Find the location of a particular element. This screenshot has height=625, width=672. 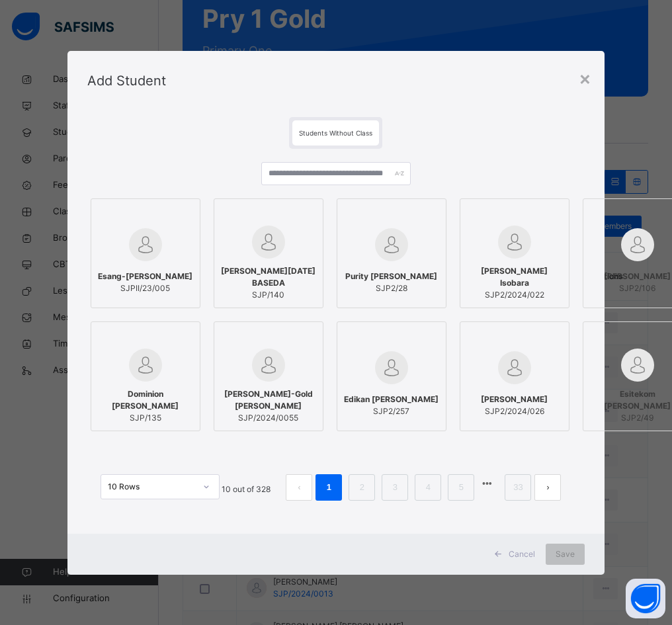

span: SJP2/106 is located at coordinates (637, 288).